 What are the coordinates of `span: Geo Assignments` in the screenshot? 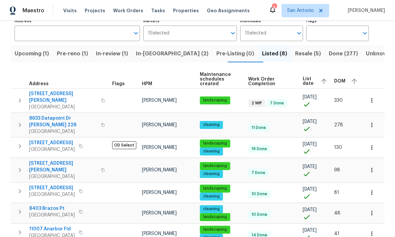 It's located at (228, 11).